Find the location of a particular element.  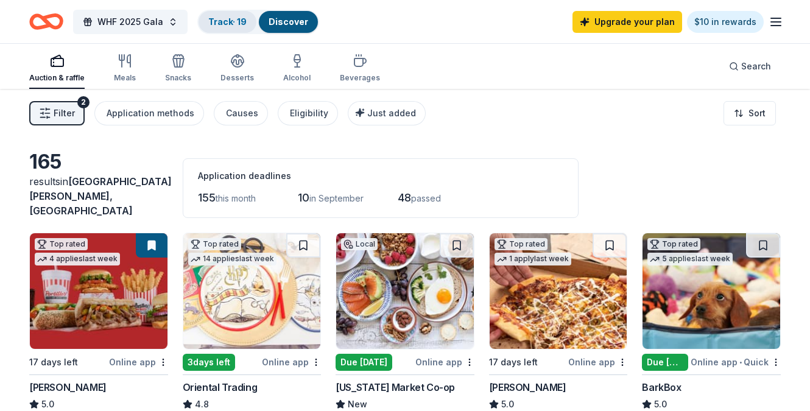

div: 4 applies last week is located at coordinates (77, 259).